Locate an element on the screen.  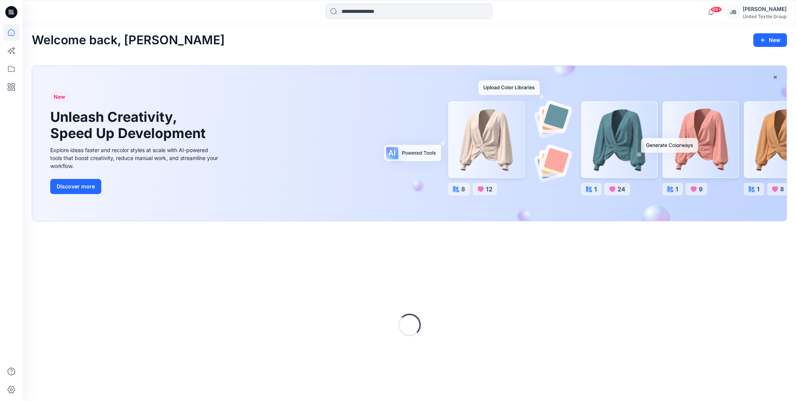
div: JB is located at coordinates (733, 12).